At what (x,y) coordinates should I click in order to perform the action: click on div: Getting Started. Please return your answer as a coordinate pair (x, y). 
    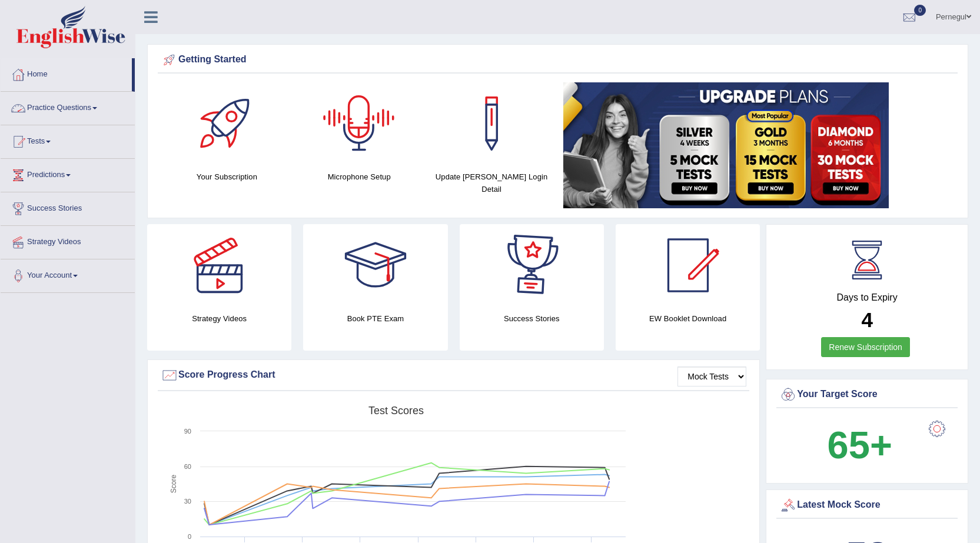
    Looking at the image, I should click on (557, 60).